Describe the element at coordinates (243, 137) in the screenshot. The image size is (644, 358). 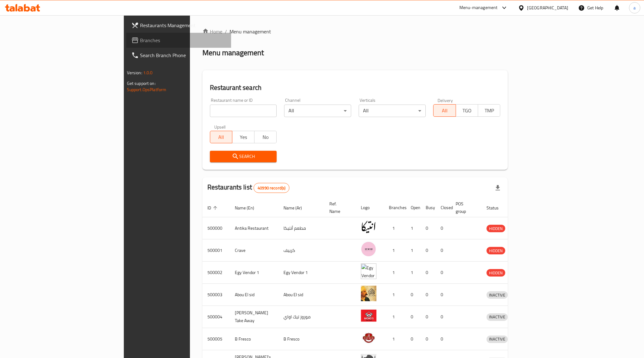
I see `span: Yes` at that location.